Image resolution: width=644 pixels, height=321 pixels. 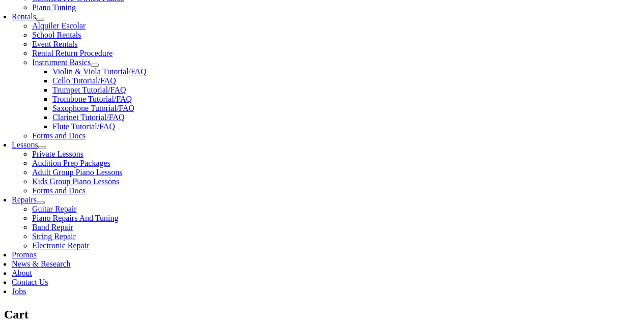 I want to click on a: Violin & Viola Tutorial/FAQ, so click(x=99, y=71).